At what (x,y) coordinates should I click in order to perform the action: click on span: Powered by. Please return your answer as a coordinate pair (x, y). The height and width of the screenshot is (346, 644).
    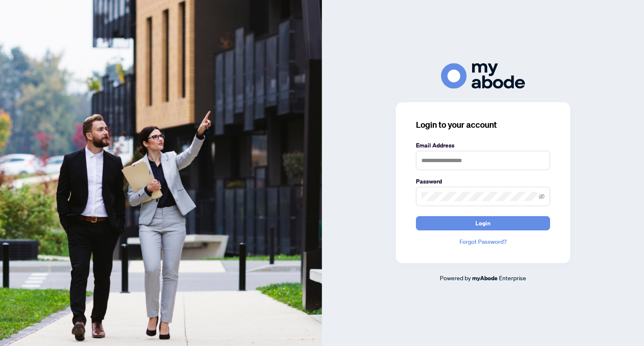
    Looking at the image, I should click on (455, 278).